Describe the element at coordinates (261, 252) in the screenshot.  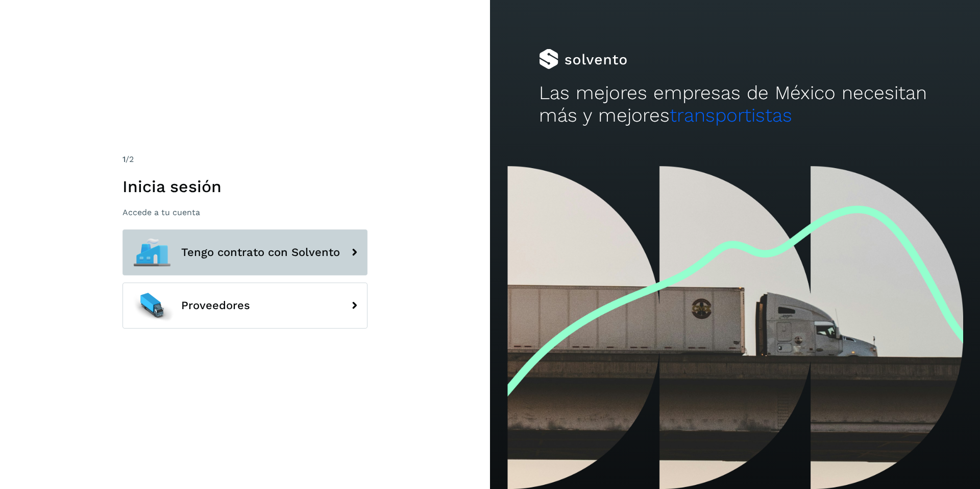
I see `span: Tengo contrato con Solvento` at that location.